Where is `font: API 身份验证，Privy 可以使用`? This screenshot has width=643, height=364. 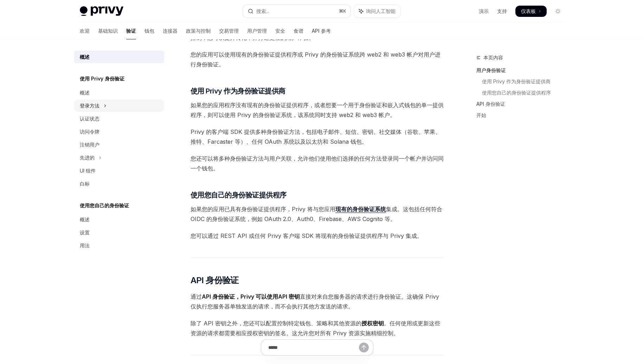
font: API 身份验证，Privy 可以使用 is located at coordinates (240, 297).